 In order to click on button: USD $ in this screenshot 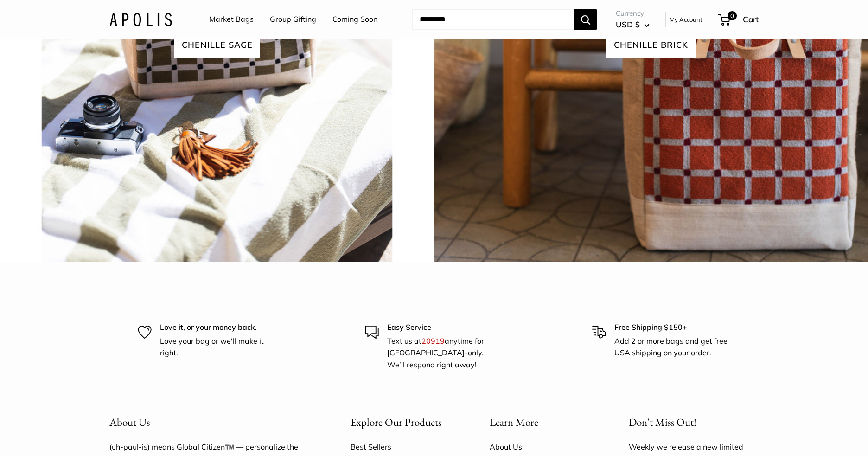, I will do `click(633, 25)`.